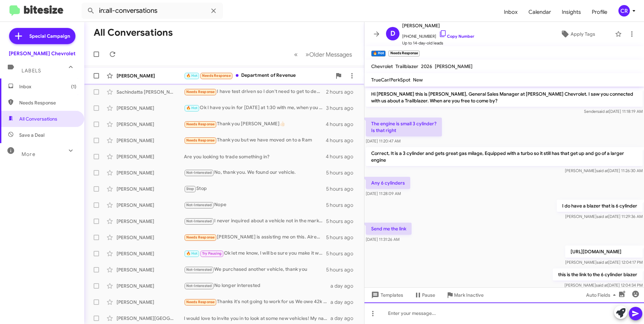 The image size is (644, 324). What do you see at coordinates (465, 295) in the screenshot?
I see `button: Mark Inactive` at bounding box center [465, 295].